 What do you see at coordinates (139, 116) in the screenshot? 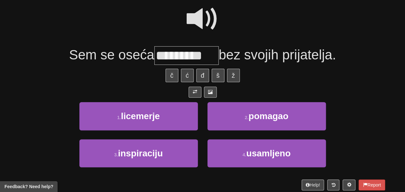
I see `button: 1.licemerje` at bounding box center [139, 116].